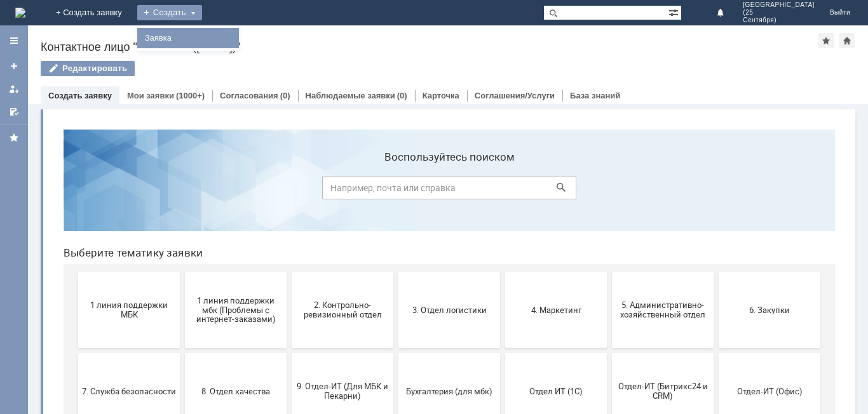 The height and width of the screenshot is (414, 868). What do you see at coordinates (779, 12) in the screenshot?
I see `span: (25` at bounding box center [779, 12].